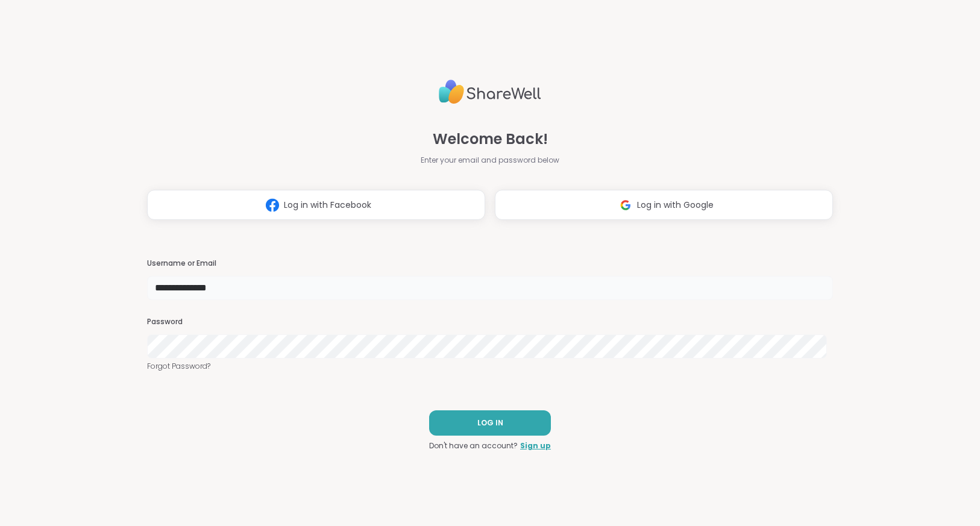 This screenshot has width=980, height=526. What do you see at coordinates (327, 205) in the screenshot?
I see `span: Log in with Facebook` at bounding box center [327, 205].